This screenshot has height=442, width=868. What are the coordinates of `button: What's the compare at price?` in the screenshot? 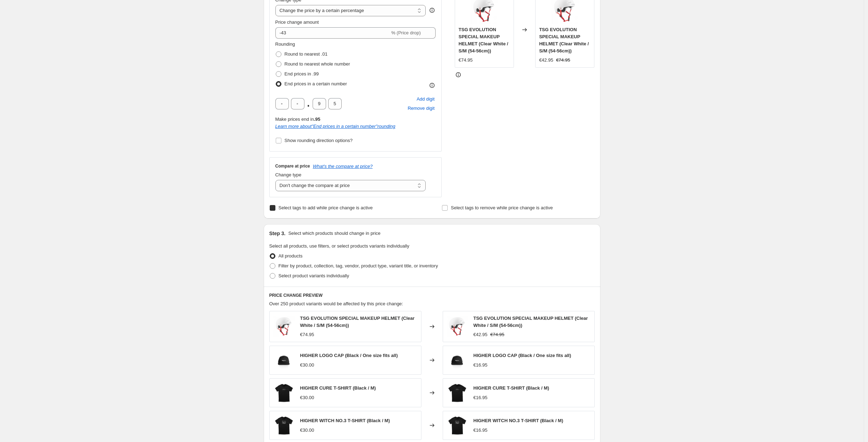 It's located at (343, 166).